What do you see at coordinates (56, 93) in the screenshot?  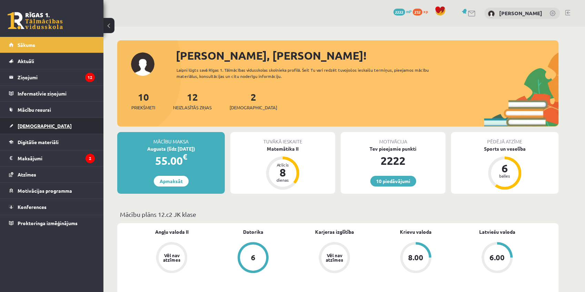 I see `legend: Informatīvie ziņojumi` at bounding box center [56, 93].